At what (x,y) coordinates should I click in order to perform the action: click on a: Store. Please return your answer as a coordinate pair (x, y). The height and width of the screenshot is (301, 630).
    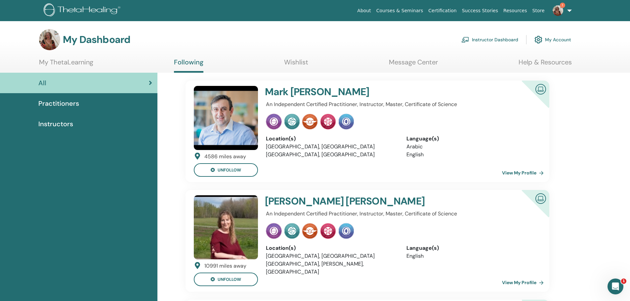
    Looking at the image, I should click on (539, 11).